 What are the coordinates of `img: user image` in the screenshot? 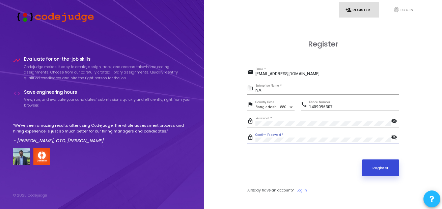 It's located at (22, 156).